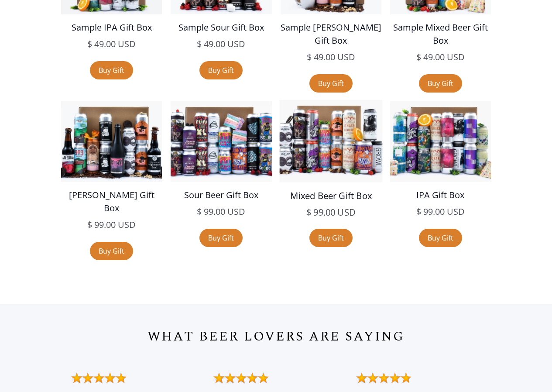 The width and height of the screenshot is (552, 392). I want to click on a: Mixed Beer Gift Box$ 99.00 USD, so click(331, 165).